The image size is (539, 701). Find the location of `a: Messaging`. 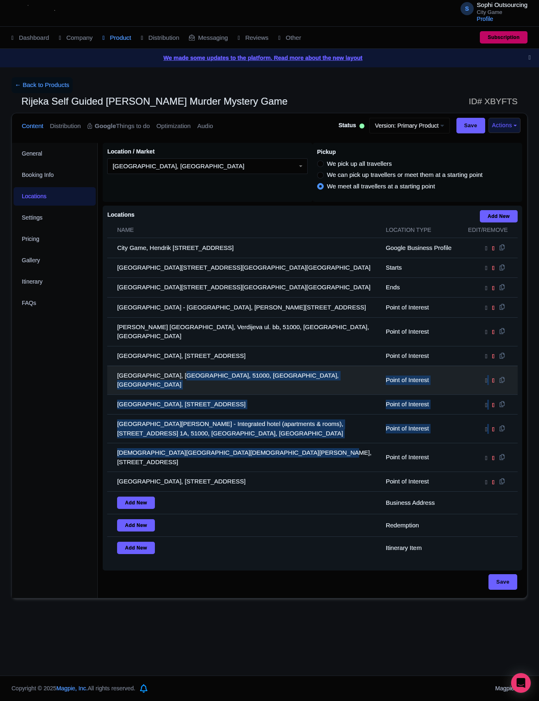

a: Messaging is located at coordinates (208, 38).